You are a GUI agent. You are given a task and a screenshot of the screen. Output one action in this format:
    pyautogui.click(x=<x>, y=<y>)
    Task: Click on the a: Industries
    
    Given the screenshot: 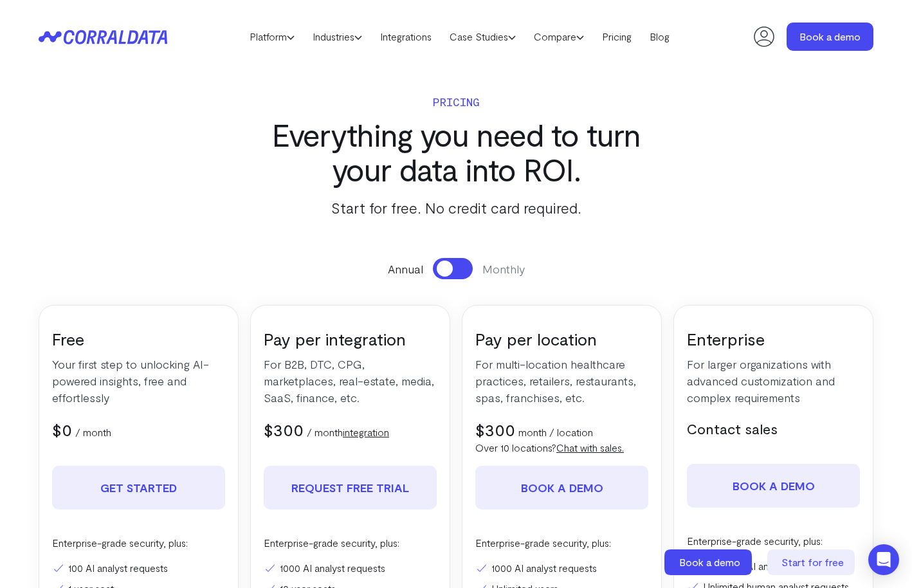 What is the action you would take?
    pyautogui.click(x=337, y=37)
    